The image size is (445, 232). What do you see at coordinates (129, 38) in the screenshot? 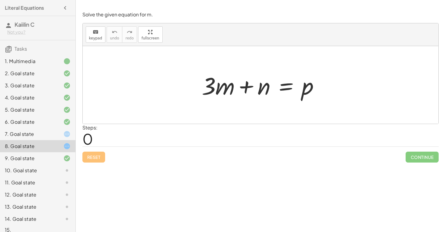
I see `span: redo` at bounding box center [129, 38].